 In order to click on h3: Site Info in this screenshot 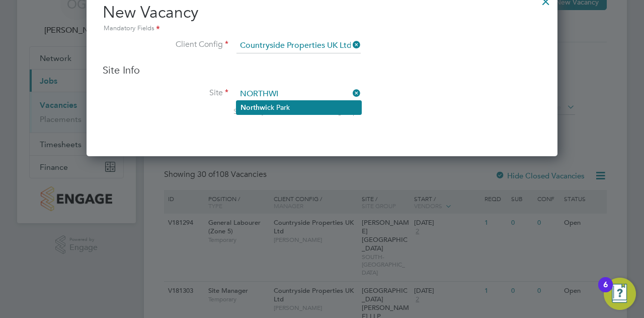, I will do `click(322, 70)`.